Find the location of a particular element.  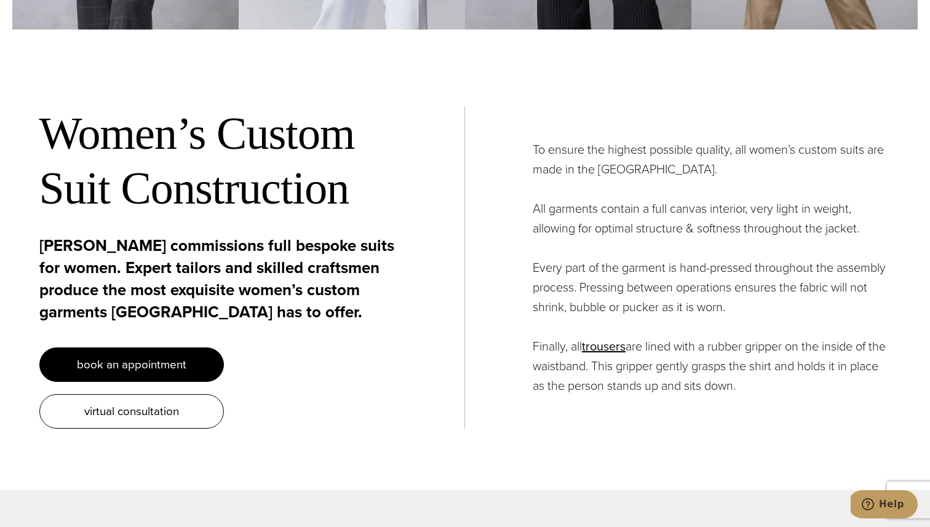

a: book an appointment is located at coordinates (132, 365).